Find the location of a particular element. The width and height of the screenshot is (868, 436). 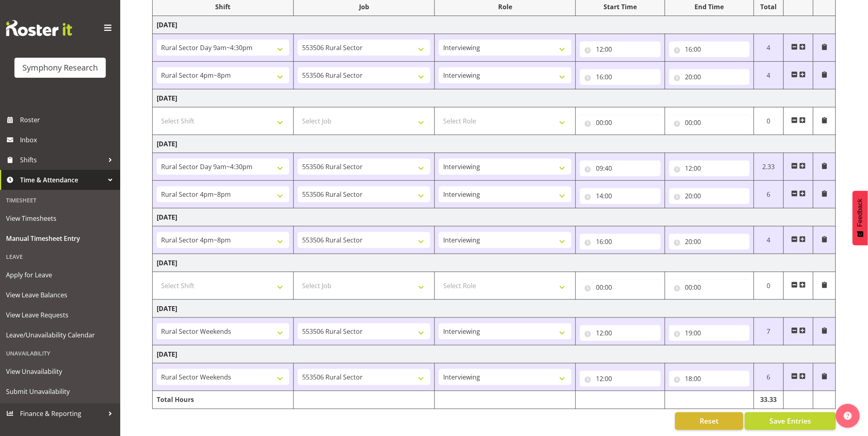

span: View Timesheets is located at coordinates (60, 219).